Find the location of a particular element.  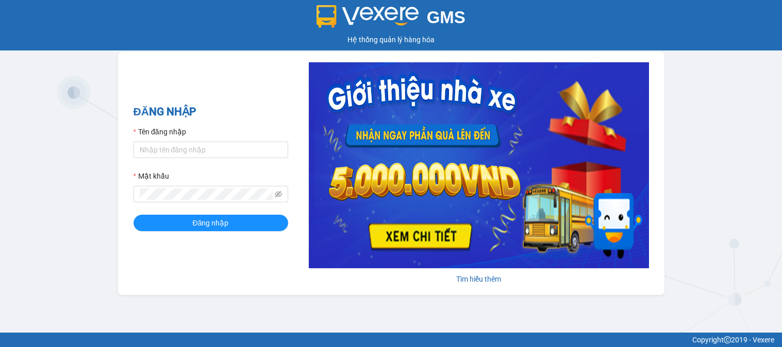

label: Mật khẩu is located at coordinates (151, 176).